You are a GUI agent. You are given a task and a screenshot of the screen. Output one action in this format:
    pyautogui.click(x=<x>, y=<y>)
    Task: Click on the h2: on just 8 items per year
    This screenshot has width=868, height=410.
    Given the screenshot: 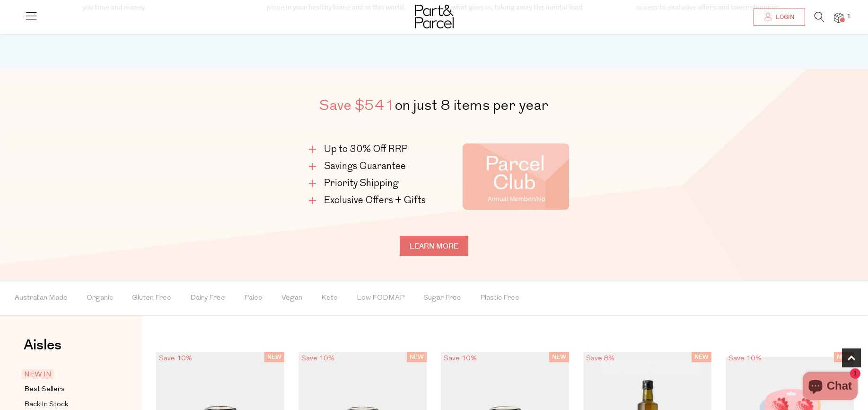 What is the action you would take?
    pyautogui.click(x=434, y=106)
    